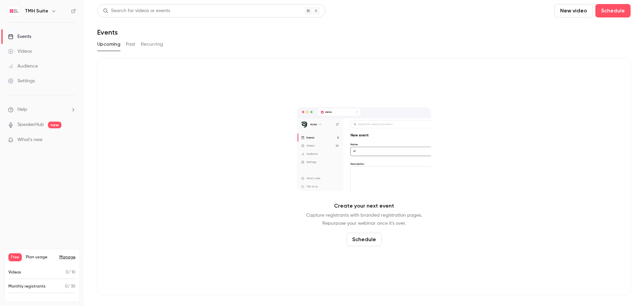  What do you see at coordinates (136, 11) in the screenshot?
I see `div: Search for videos or events` at bounding box center [136, 11].